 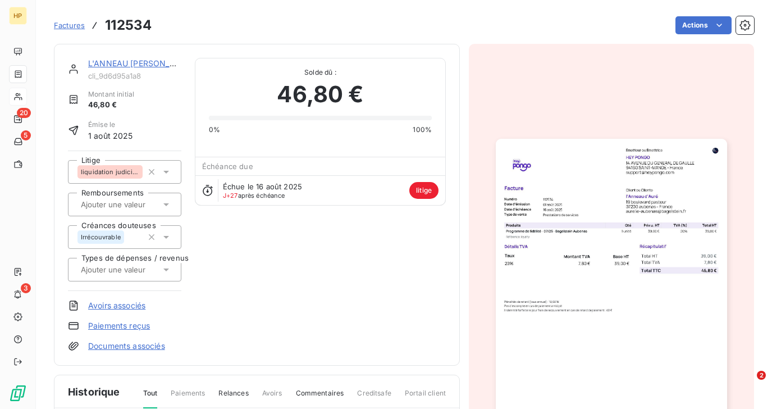 I want to click on span: 2, so click(x=761, y=375).